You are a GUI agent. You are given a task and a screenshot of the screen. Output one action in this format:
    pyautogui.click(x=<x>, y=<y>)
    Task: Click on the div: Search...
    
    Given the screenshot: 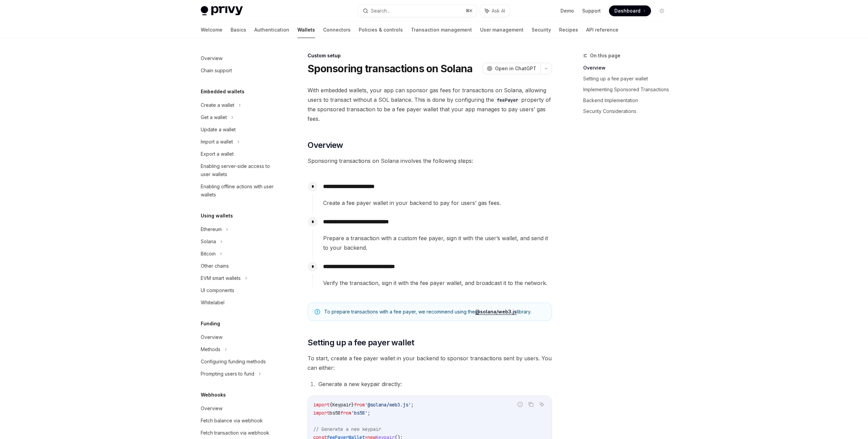 What is the action you would take?
    pyautogui.click(x=381, y=11)
    